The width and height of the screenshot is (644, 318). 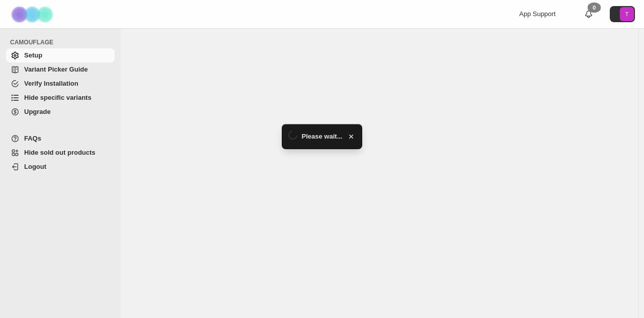 What do you see at coordinates (538, 14) in the screenshot?
I see `span: App Support` at bounding box center [538, 14].